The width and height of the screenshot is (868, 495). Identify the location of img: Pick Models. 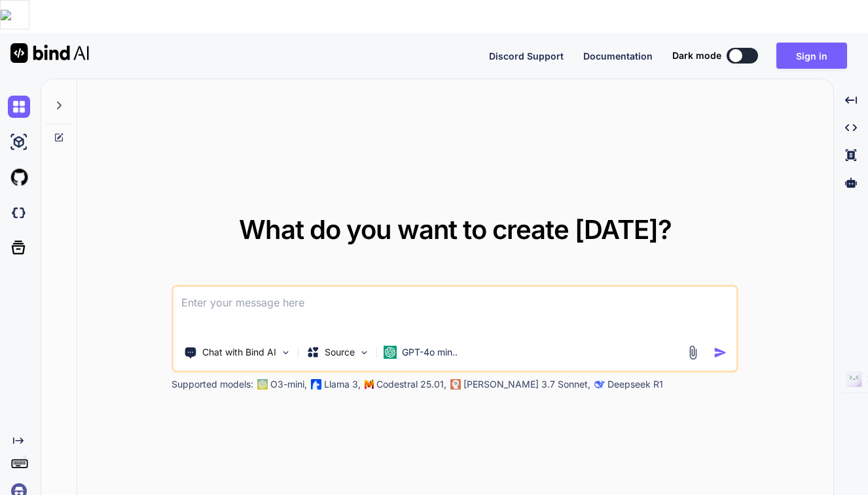
(364, 352).